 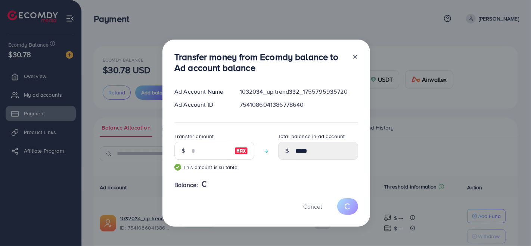 I want to click on h3: Transfer money from Ecomdy balance to Ad account balance, so click(x=260, y=62).